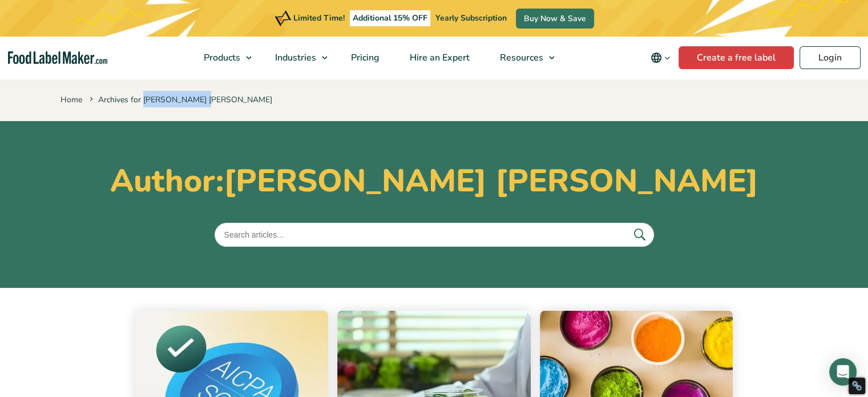  What do you see at coordinates (364, 57) in the screenshot?
I see `a: Pricing` at bounding box center [364, 57].